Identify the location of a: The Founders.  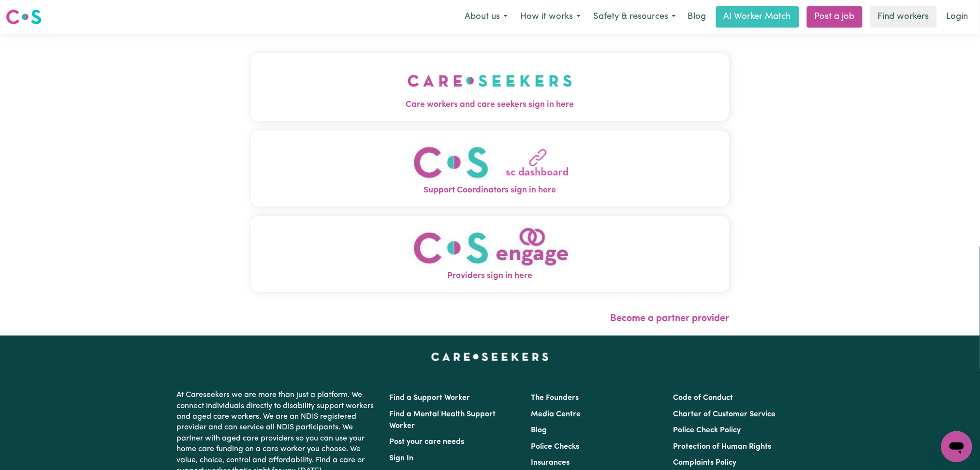
(555, 398).